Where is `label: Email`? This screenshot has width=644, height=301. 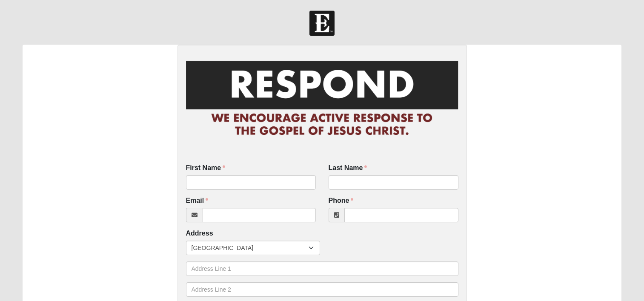
label: Email is located at coordinates (197, 201).